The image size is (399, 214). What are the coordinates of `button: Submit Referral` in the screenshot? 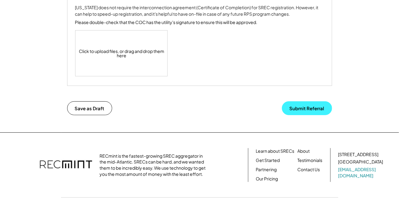 It's located at (307, 108).